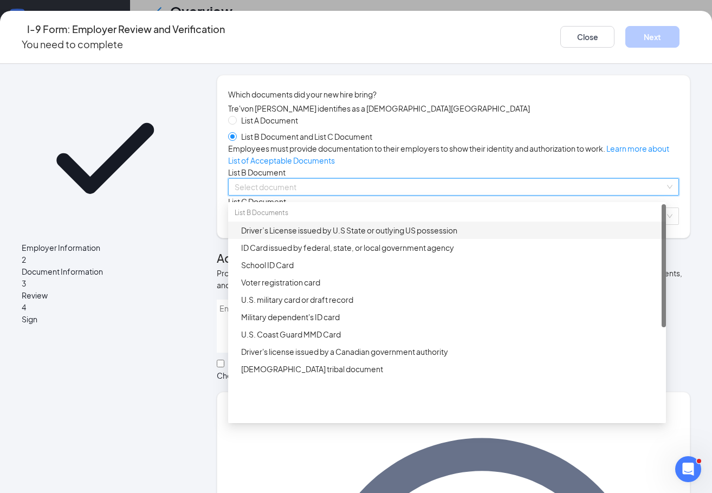 Image resolution: width=712 pixels, height=493 pixels. Describe the element at coordinates (257, 172) in the screenshot. I see `span: List B Document` at that location.